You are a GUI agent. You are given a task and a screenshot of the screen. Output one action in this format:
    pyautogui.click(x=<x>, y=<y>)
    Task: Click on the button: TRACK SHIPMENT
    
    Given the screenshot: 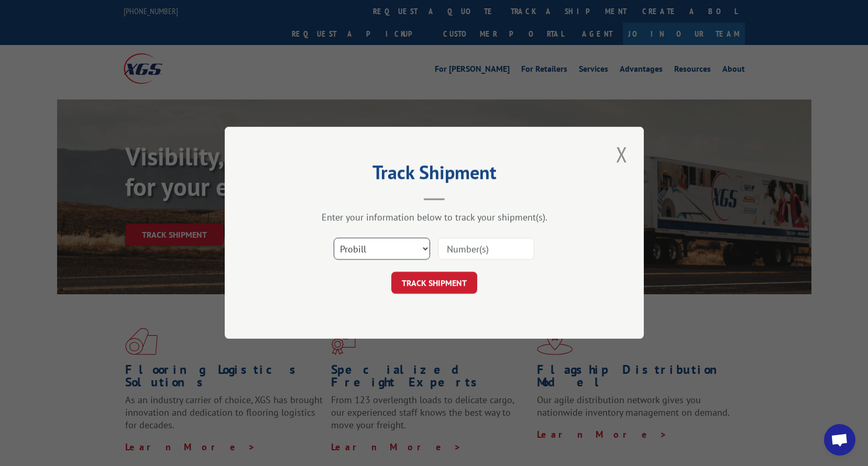 What is the action you would take?
    pyautogui.click(x=434, y=284)
    